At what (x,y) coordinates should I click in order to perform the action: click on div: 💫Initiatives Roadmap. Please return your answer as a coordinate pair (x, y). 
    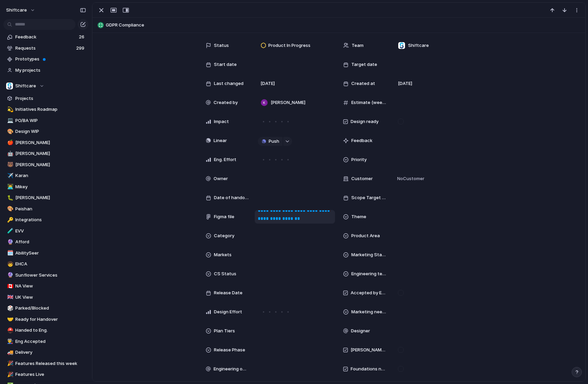
    Looking at the image, I should click on (46, 109).